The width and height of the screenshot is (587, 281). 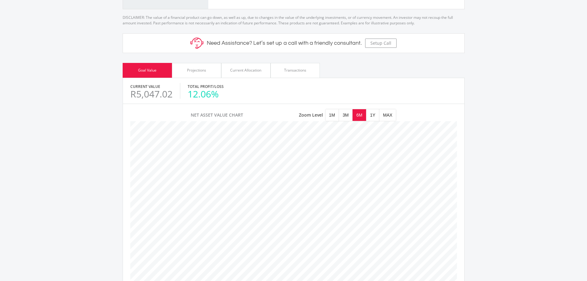 What do you see at coordinates (388, 115) in the screenshot?
I see `button: MAX` at bounding box center [388, 115].